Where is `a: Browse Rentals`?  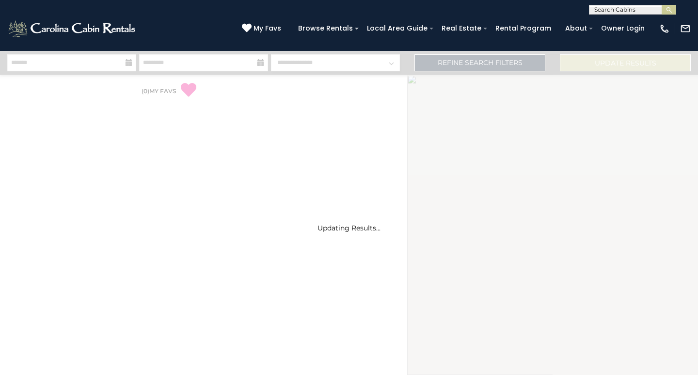
a: Browse Rentals is located at coordinates (325, 28).